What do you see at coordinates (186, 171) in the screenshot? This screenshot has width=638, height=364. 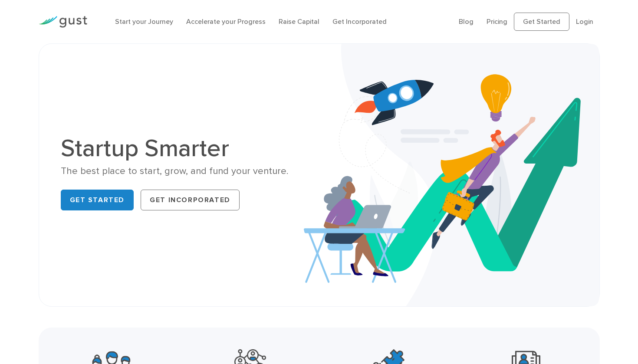 I see `div: The best place to start, grow, and fund your venture.` at bounding box center [186, 171].